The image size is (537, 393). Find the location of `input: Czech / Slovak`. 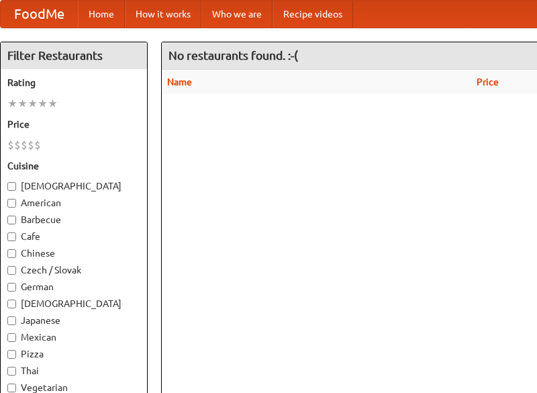

input: Czech / Slovak is located at coordinates (11, 270).